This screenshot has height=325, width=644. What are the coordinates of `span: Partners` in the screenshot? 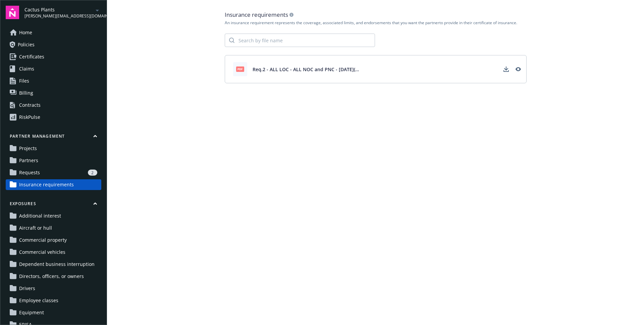 It's located at (28, 160).